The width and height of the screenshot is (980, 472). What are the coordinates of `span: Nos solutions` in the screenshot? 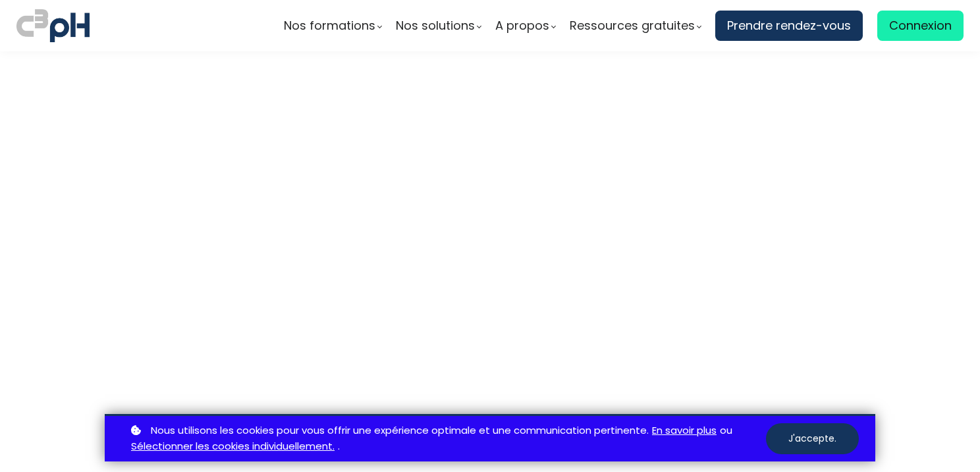 It's located at (435, 26).